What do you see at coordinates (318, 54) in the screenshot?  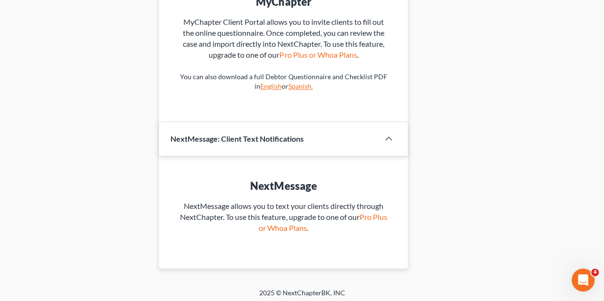 I see `a: Pro Plus or Whoa Plans` at bounding box center [318, 54].